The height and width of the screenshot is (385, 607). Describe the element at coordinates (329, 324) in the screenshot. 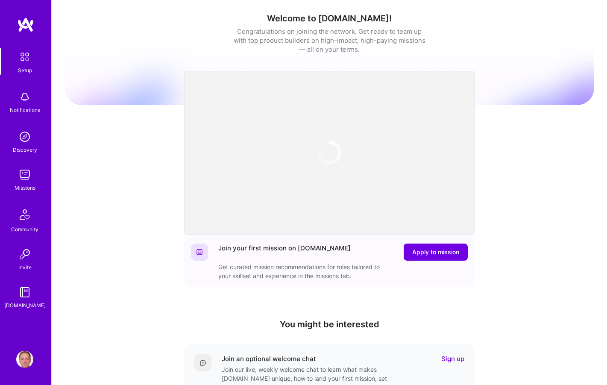

I see `h4: You might be interested` at that location.